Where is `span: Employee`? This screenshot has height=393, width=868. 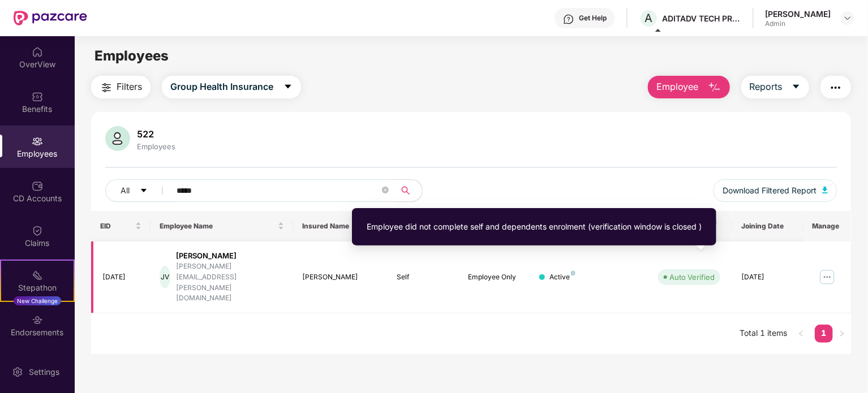 span: Employee is located at coordinates (677, 87).